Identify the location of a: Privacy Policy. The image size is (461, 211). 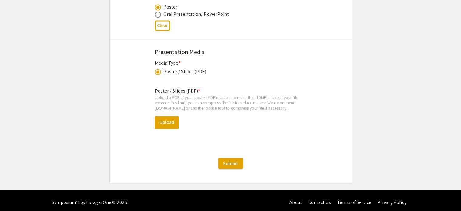
(391, 201).